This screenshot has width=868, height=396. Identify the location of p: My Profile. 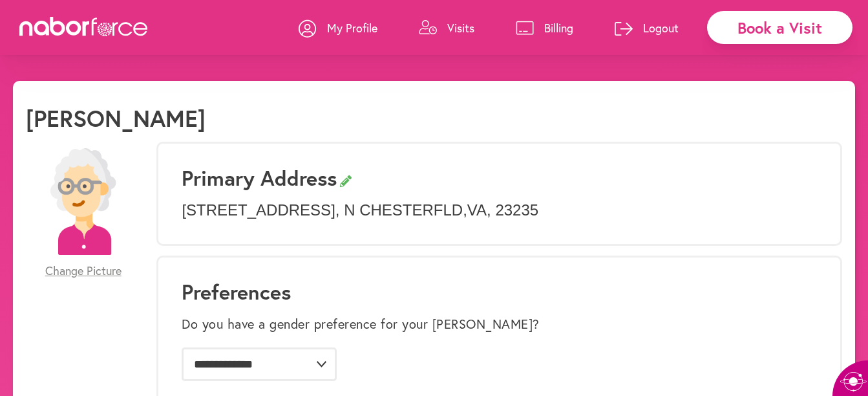
(352, 28).